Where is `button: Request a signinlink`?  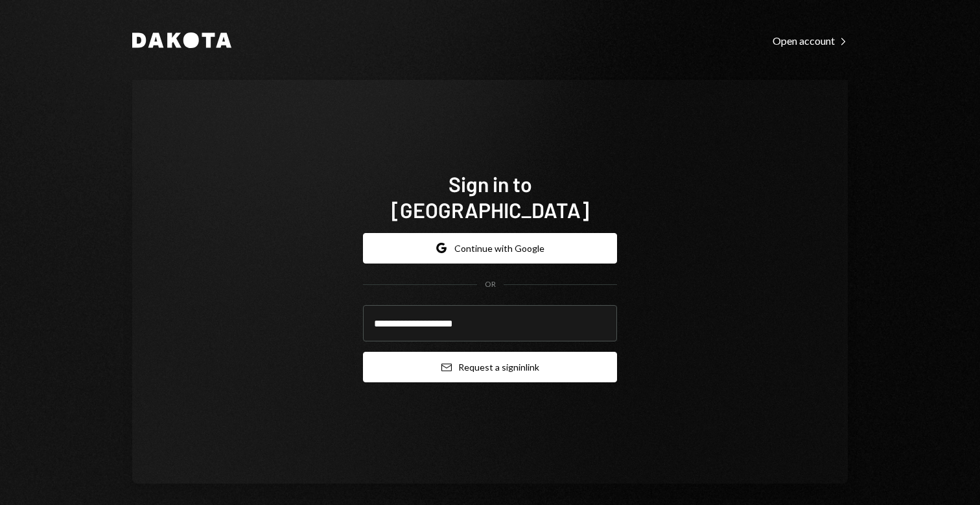 button: Request a signinlink is located at coordinates (490, 367).